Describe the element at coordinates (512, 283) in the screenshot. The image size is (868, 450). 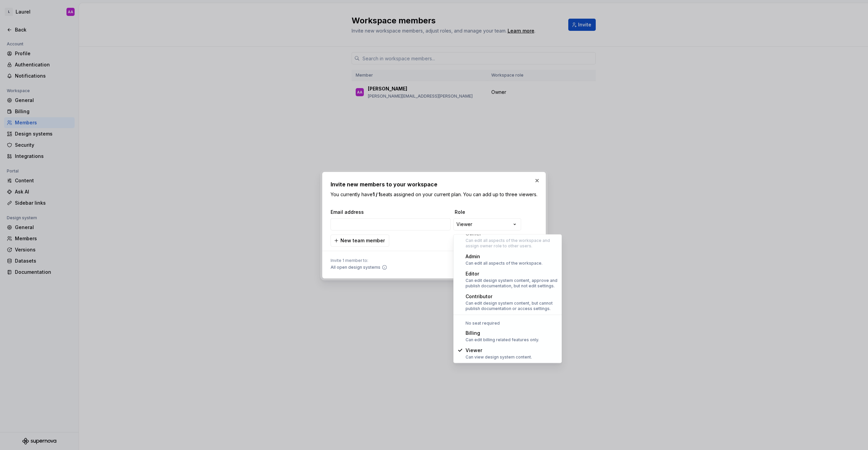
I see `div: Can edit design system content, approve and publish documentation, but not edit settings.` at that location.